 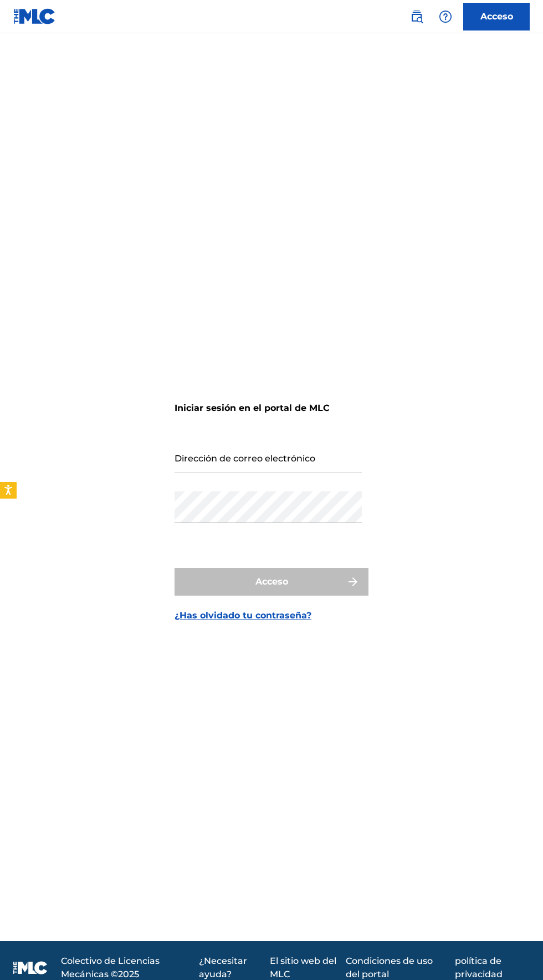 I want to click on font: 2025, so click(x=128, y=973).